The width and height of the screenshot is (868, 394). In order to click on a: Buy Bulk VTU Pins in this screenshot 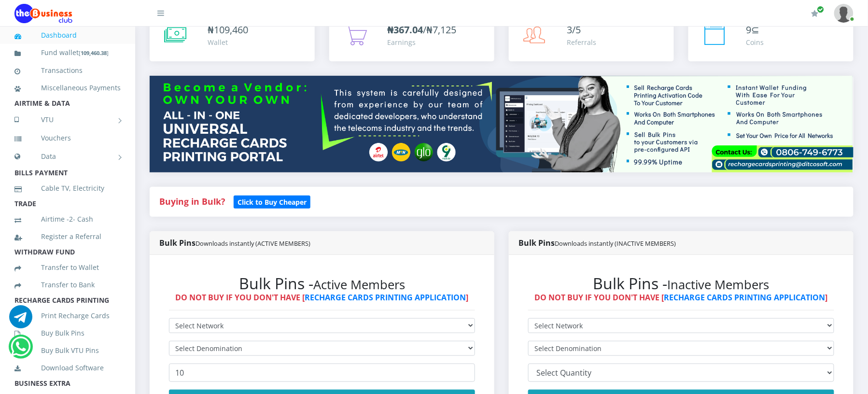, I will do `click(68, 351)`.